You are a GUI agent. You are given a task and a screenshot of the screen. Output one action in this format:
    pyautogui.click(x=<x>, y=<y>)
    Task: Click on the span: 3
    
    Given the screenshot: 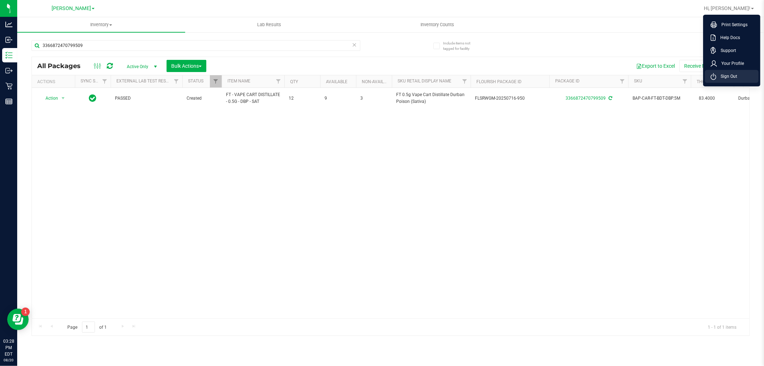 What is the action you would take?
    pyautogui.click(x=374, y=98)
    